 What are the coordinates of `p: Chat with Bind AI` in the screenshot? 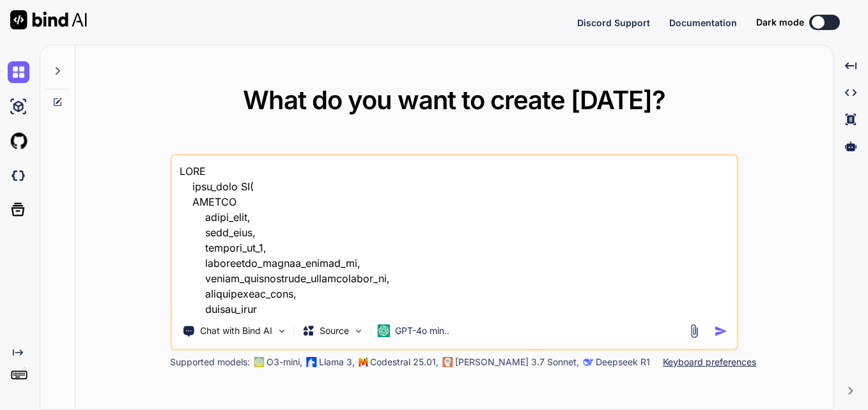 It's located at (236, 331).